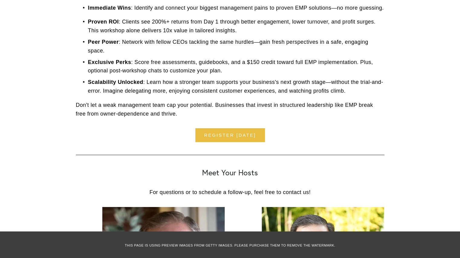 The height and width of the screenshot is (258, 460). What do you see at coordinates (45, 18) in the screenshot?
I see `p: Get ready!` at bounding box center [45, 18].